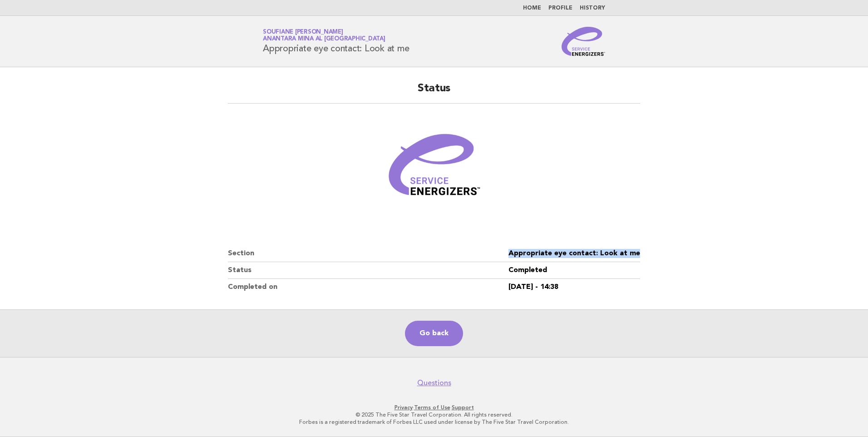 Image resolution: width=868 pixels, height=437 pixels. I want to click on dd: Appropriate eye contact: Look at me, so click(574, 253).